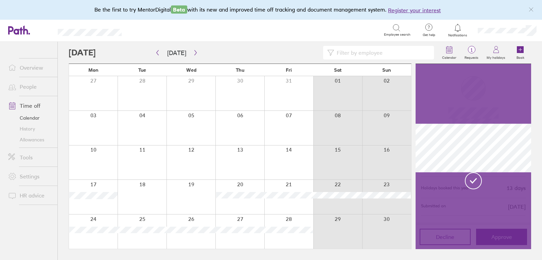 The height and width of the screenshot is (260, 542). What do you see at coordinates (149, 30) in the screenshot?
I see `div: Search` at bounding box center [149, 30].